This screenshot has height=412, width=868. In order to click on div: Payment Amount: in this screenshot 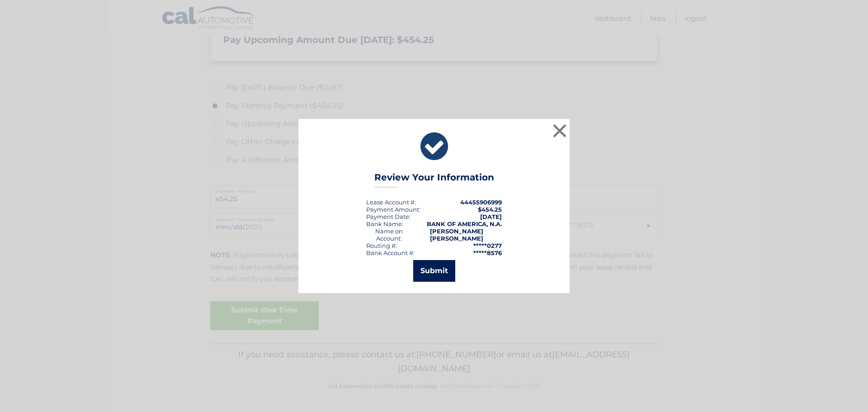, I will do `click(393, 209)`.